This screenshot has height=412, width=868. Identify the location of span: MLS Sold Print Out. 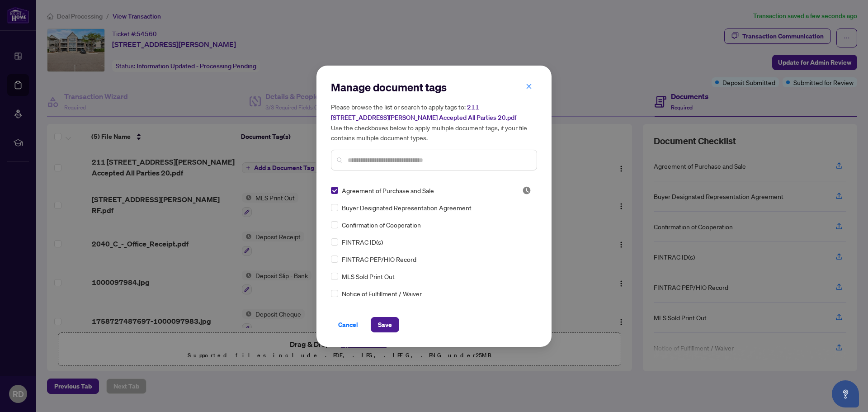
(368, 276).